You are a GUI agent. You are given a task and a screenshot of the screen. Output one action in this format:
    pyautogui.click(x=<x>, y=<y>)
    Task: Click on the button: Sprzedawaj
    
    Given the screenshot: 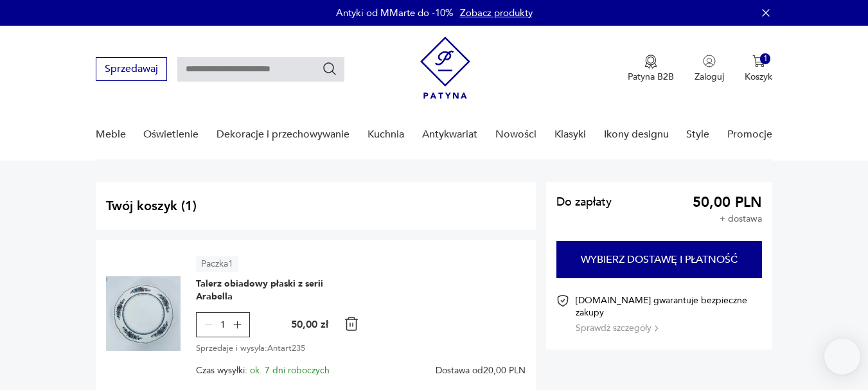 What is the action you would take?
    pyautogui.click(x=131, y=69)
    